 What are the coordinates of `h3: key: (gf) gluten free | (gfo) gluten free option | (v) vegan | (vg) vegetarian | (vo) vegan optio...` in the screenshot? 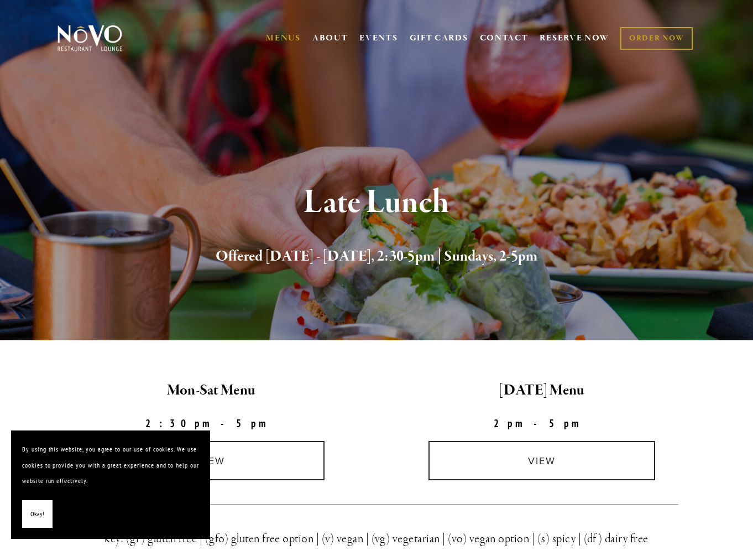 It's located at (377, 539).